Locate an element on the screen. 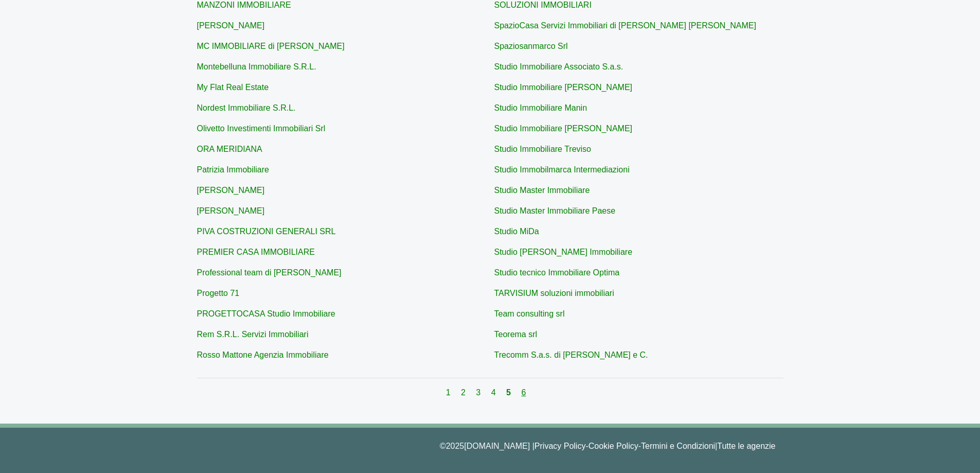 This screenshot has height=473, width=980. a: My Flat Real Estate is located at coordinates (233, 87).